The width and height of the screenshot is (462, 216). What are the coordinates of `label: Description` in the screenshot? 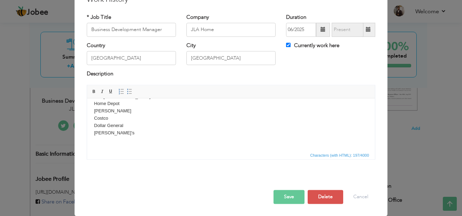 It's located at (100, 74).